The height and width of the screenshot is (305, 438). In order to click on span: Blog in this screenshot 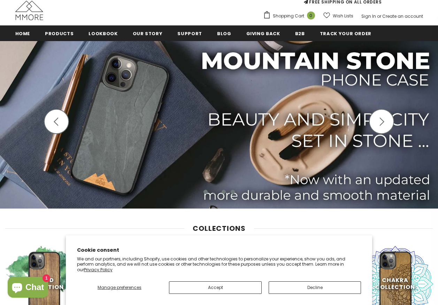, I will do `click(224, 33)`.